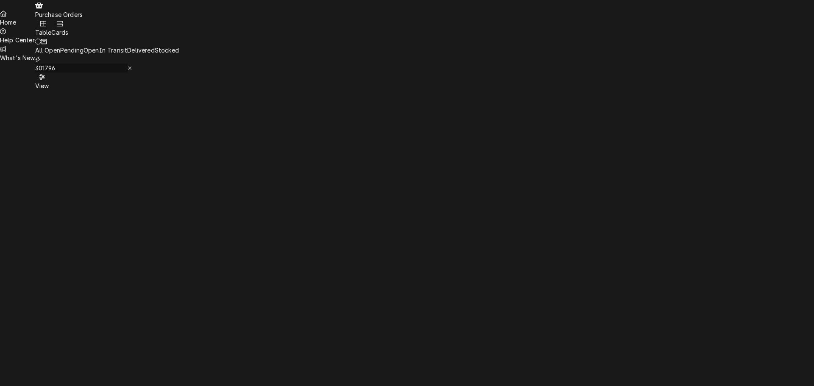 This screenshot has height=386, width=814. I want to click on div: Cards, so click(60, 32).